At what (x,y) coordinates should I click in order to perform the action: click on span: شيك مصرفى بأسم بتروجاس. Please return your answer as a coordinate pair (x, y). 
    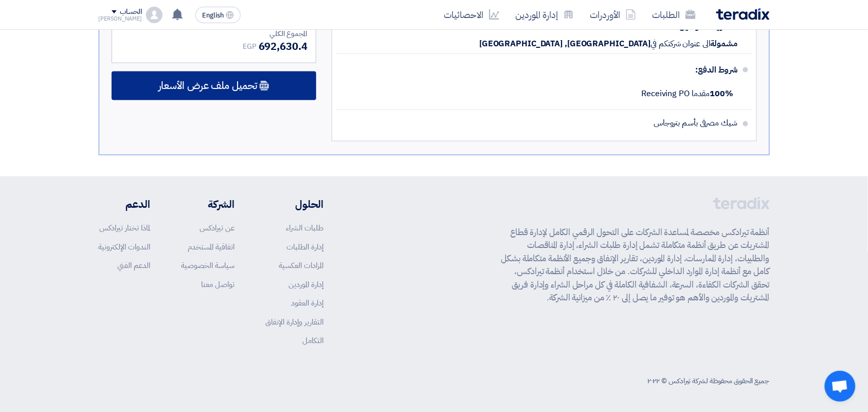
    Looking at the image, I should click on (695, 124).